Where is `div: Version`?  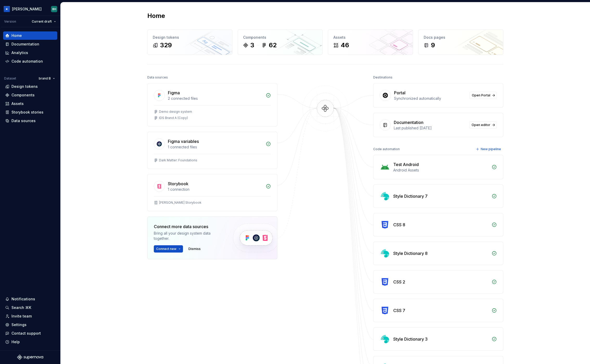 div: Version is located at coordinates (10, 22).